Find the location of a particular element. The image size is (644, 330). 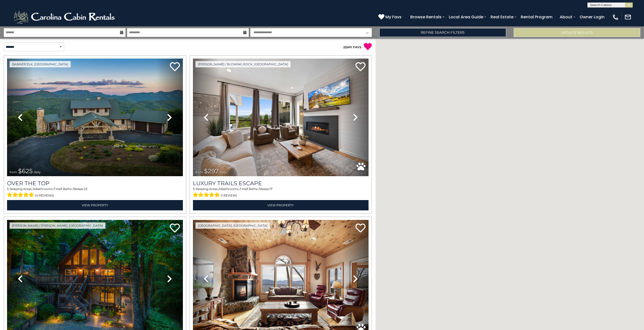

a: Real Estate is located at coordinates (502, 17).